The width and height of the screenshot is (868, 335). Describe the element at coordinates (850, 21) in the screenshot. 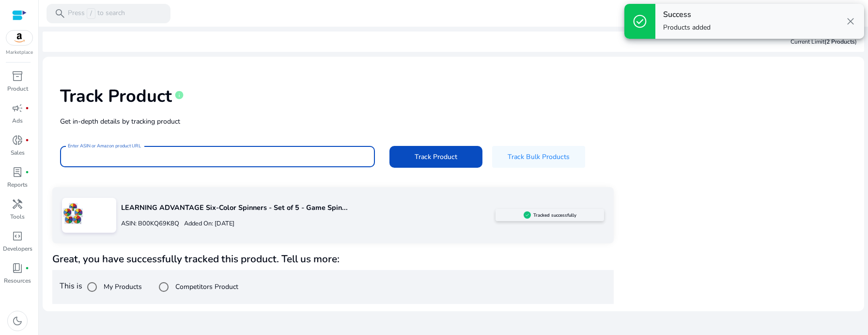

I see `span: close` at that location.